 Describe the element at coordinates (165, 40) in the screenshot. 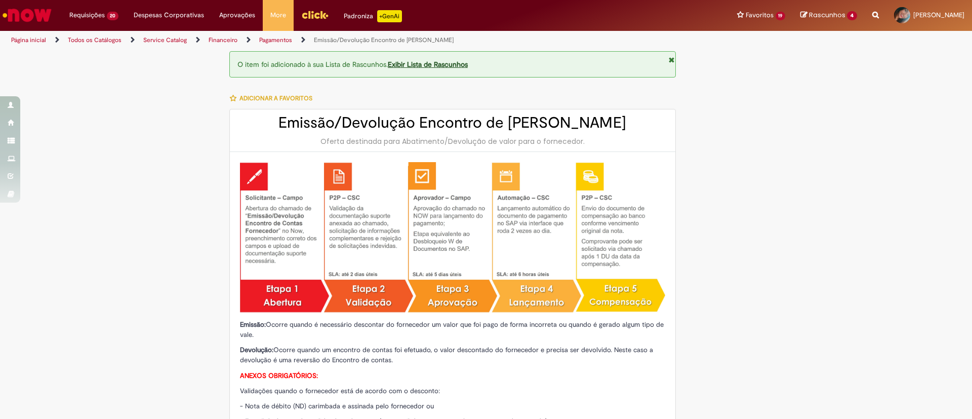

I see `a: Service Catalog` at that location.